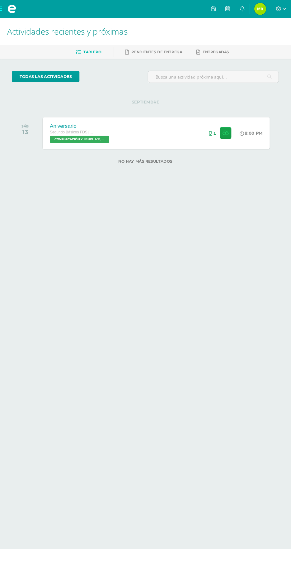 The width and height of the screenshot is (305, 576). Describe the element at coordinates (26, 132) in the screenshot. I see `div: SÁB` at that location.